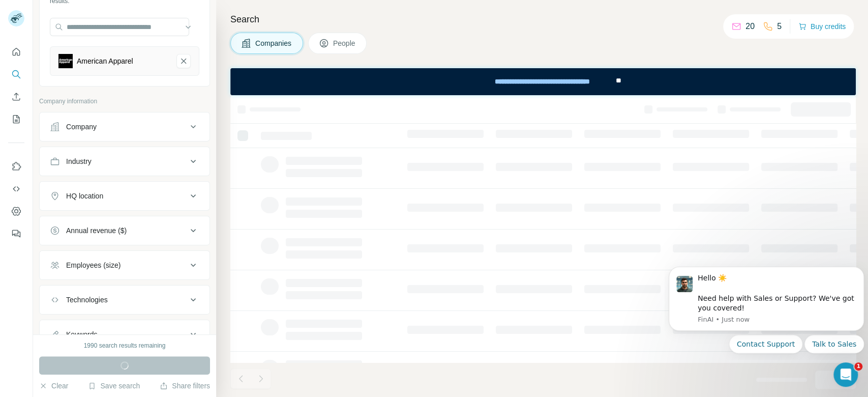 Image resolution: width=868 pixels, height=397 pixels. Describe the element at coordinates (125, 127) in the screenshot. I see `button: Company` at that location.